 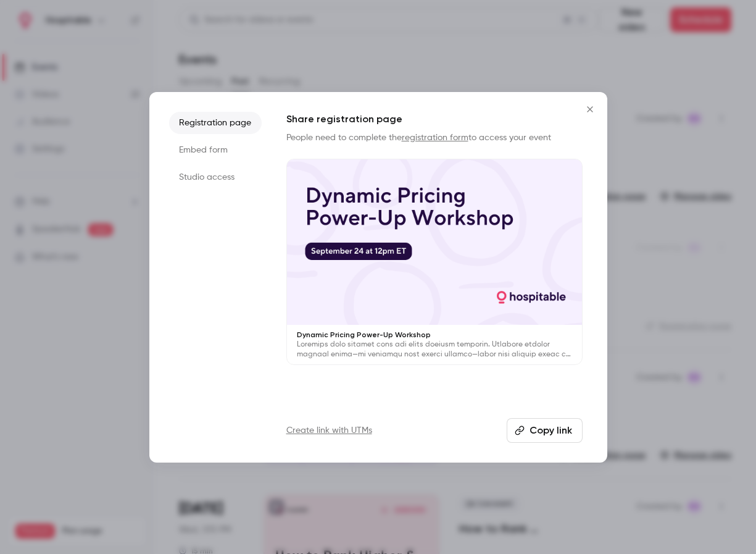 What do you see at coordinates (435, 262) in the screenshot?
I see `a: Dynamic Pricing Power-Up WorkshopLoremips dolo sitamet cons adi elits doeiusm temporin. Utlabore ...` at bounding box center [435, 262].